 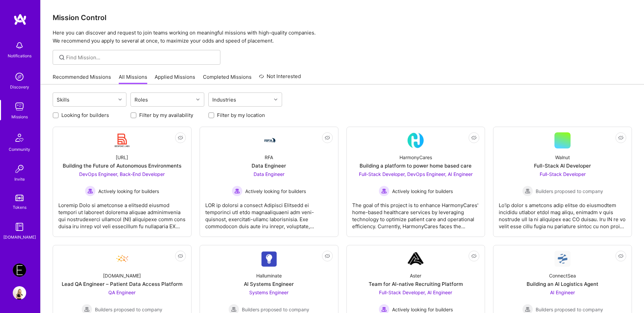 What do you see at coordinates (415, 165) in the screenshot?
I see `div: Building a platform to power home based care` at bounding box center [415, 165].